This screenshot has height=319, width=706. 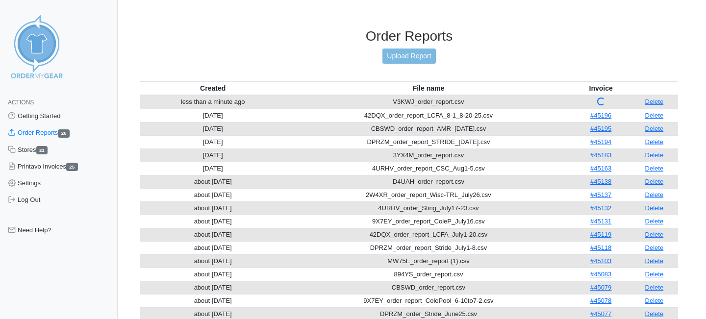 What do you see at coordinates (409, 56) in the screenshot?
I see `a: Upload Report` at bounding box center [409, 56].